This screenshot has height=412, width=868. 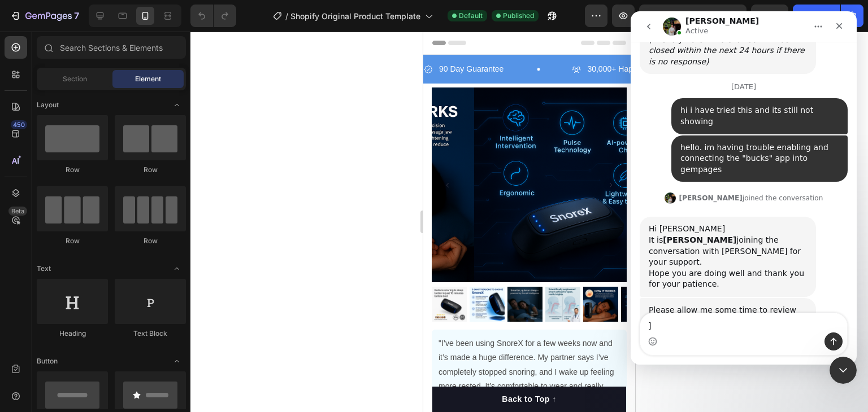 I want to click on span: Published, so click(x=518, y=16).